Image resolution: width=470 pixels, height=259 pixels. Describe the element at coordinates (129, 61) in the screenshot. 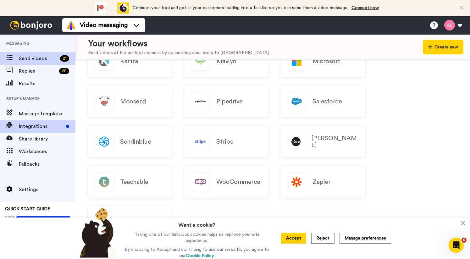

I see `h2: Kartra` at that location.